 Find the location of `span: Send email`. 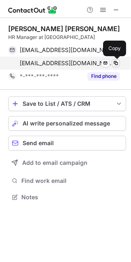

span: Send email is located at coordinates (38, 143).